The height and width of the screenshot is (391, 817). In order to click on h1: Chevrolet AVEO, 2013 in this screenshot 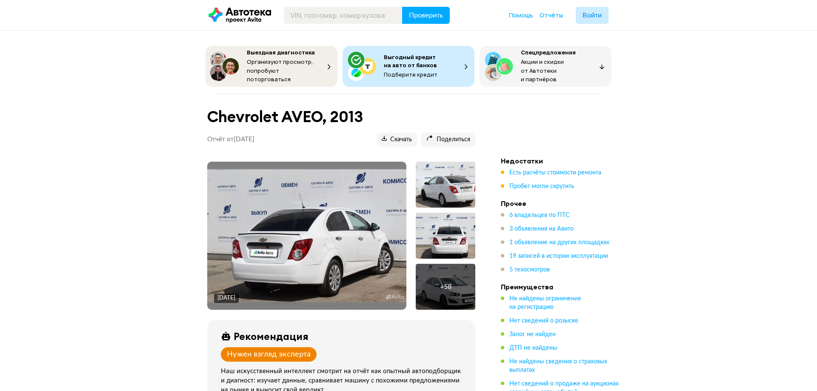, I will do `click(341, 117)`.